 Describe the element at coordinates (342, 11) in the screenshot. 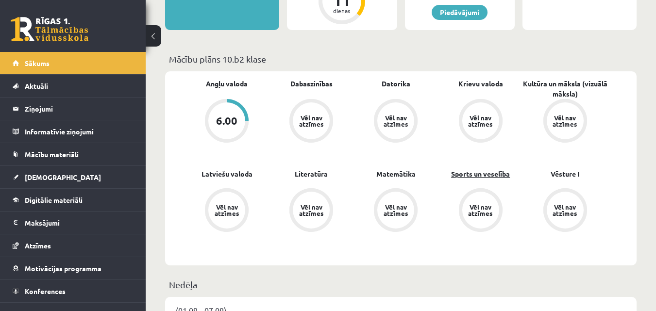

I see `div: dienas` at that location.